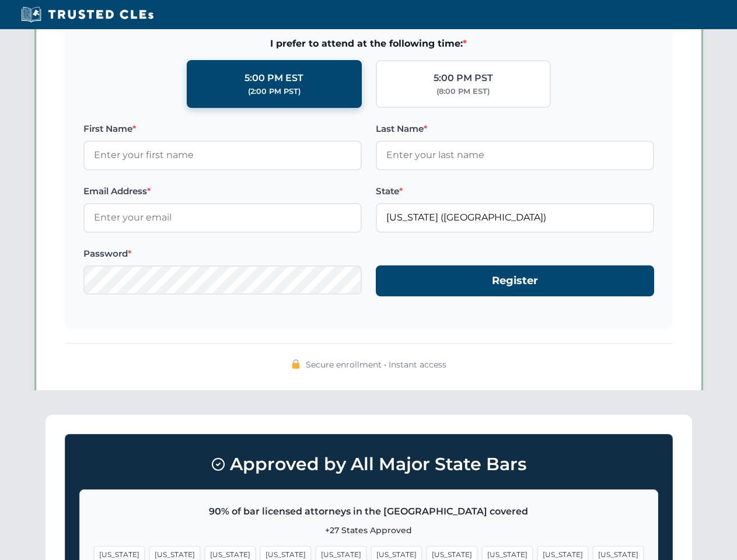 The height and width of the screenshot is (560, 737). I want to click on img: Trusted CLEs, so click(87, 15).